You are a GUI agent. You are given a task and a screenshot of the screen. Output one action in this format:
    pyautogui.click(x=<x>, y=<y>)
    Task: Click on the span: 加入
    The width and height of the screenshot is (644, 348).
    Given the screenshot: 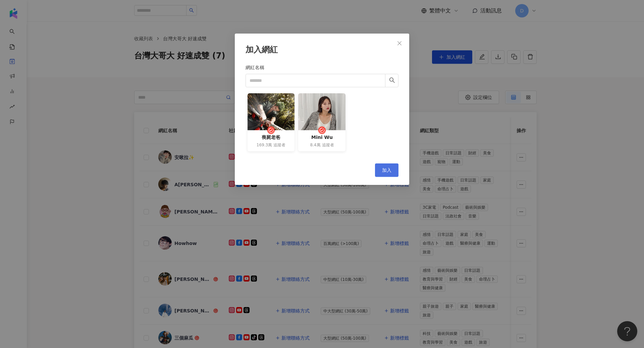 What is the action you would take?
    pyautogui.click(x=387, y=170)
    